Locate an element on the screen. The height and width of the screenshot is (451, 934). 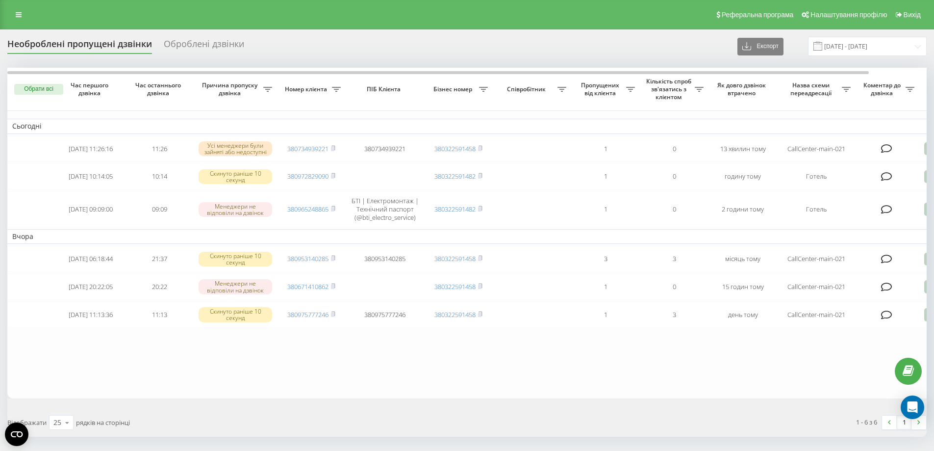
span: Пропущених від клієнта is located at coordinates (601, 89).